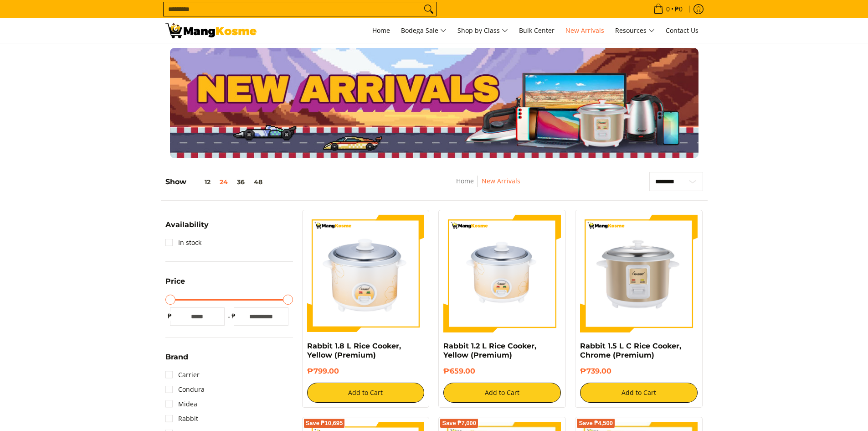 Image resolution: width=868 pixels, height=431 pixels. I want to click on img: https://mangkosme.com/products/rabbit-1-8-l-rice-cooker-yellow-class-a, so click(366, 274).